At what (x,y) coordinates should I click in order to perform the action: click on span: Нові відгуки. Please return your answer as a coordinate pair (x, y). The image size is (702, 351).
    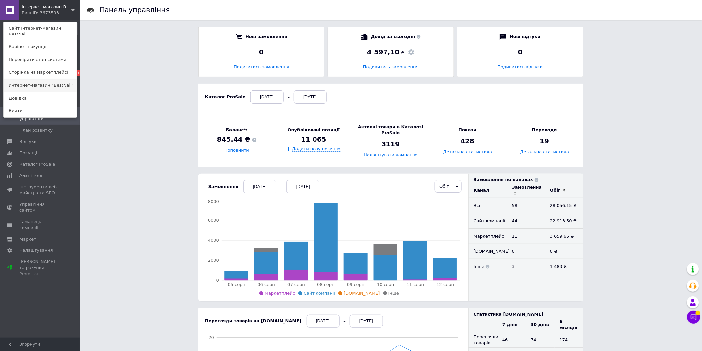
    Looking at the image, I should click on (525, 37).